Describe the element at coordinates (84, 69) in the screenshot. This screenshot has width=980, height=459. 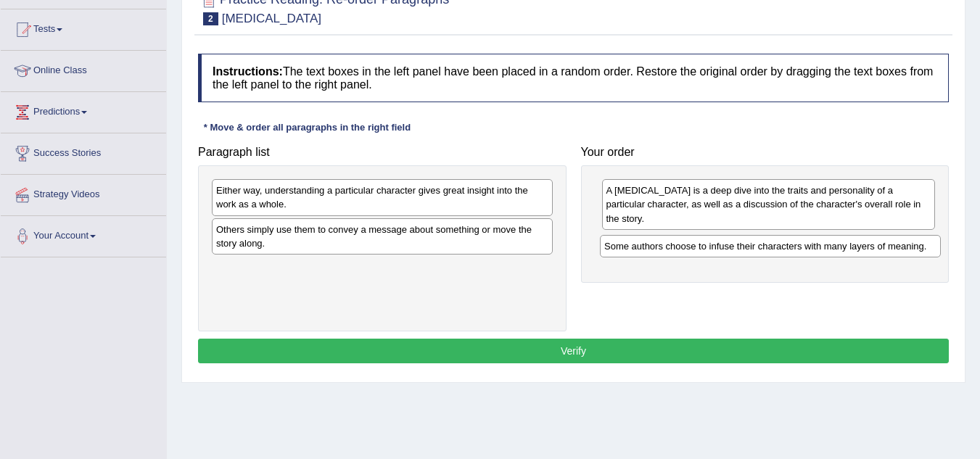
I see `a: Online Class` at that location.